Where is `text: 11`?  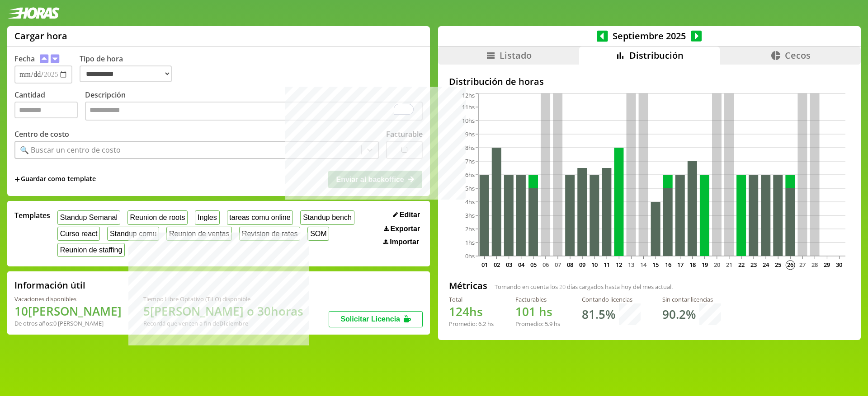 text: 11 is located at coordinates (606, 265).